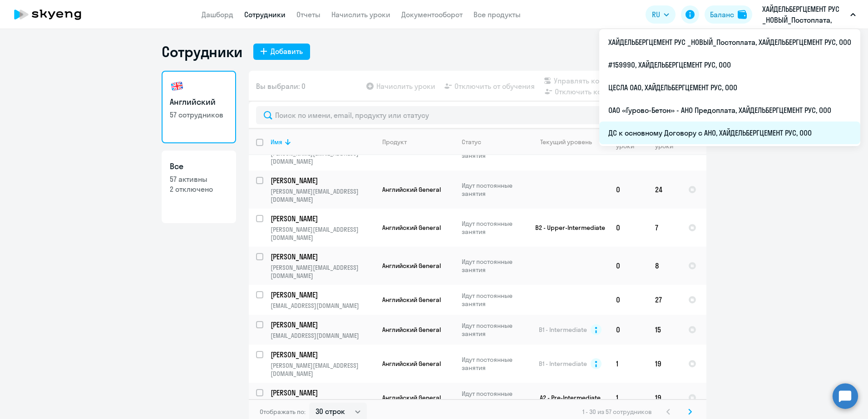 This screenshot has height=419, width=868. I want to click on button: RU, so click(661, 15).